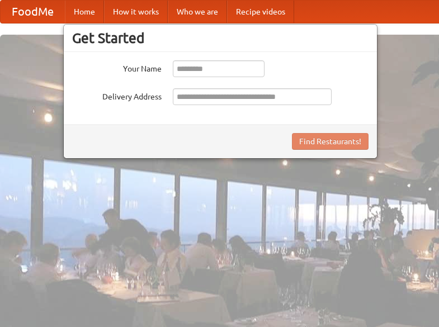 Image resolution: width=439 pixels, height=327 pixels. I want to click on h3: Get Started, so click(220, 38).